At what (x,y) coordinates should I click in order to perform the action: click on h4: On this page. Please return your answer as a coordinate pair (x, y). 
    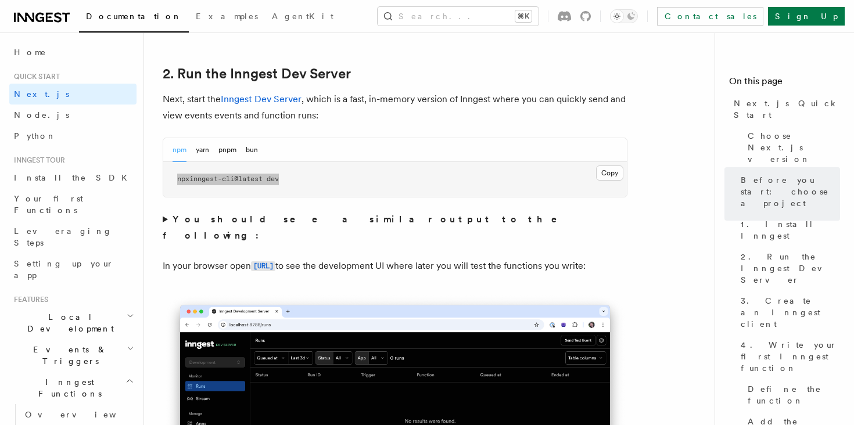
    Looking at the image, I should click on (785, 84).